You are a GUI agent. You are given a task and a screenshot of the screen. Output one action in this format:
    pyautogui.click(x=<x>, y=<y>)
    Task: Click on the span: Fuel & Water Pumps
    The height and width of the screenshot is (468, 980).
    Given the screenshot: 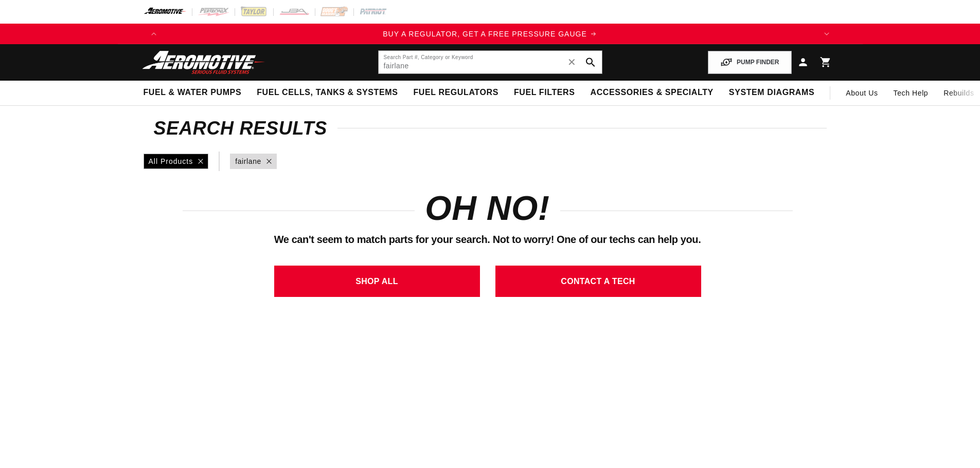 What is the action you would take?
    pyautogui.click(x=192, y=92)
    